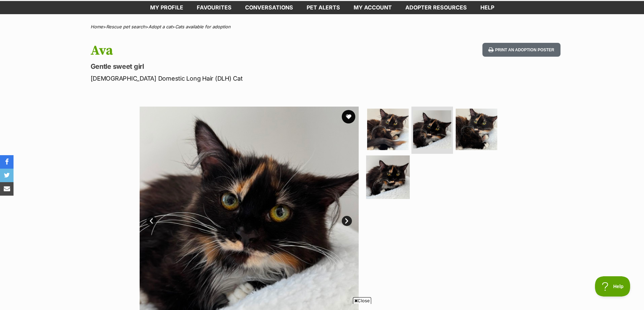 The image size is (644, 310). What do you see at coordinates (372, 8) in the screenshot?
I see `a: My account` at bounding box center [372, 8].